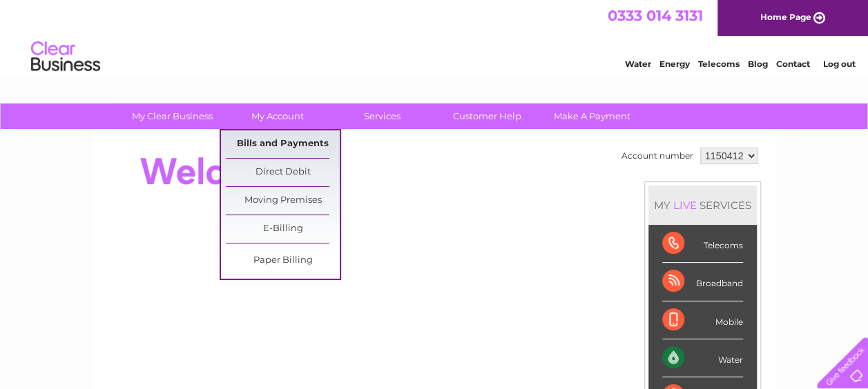 The height and width of the screenshot is (389, 868). What do you see at coordinates (758, 63) in the screenshot?
I see `a: Blog` at bounding box center [758, 63].